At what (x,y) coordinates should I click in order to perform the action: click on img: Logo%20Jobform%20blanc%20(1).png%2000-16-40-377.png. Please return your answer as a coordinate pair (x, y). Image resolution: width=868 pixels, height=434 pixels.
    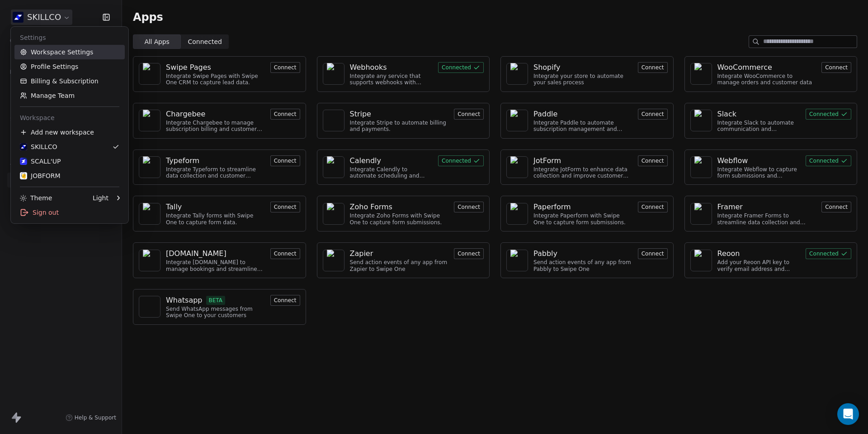
    Looking at the image, I should click on (23, 176).